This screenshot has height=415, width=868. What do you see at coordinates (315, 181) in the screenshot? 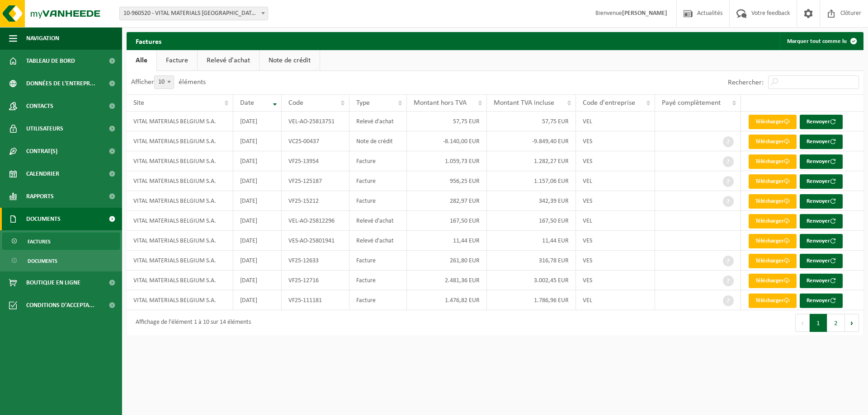
I see `td: VF25-125187` at bounding box center [315, 181].